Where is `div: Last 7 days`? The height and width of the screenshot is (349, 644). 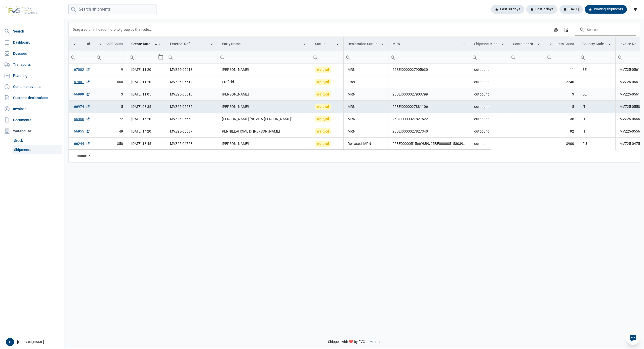
div: Last 7 days is located at coordinates (542, 9).